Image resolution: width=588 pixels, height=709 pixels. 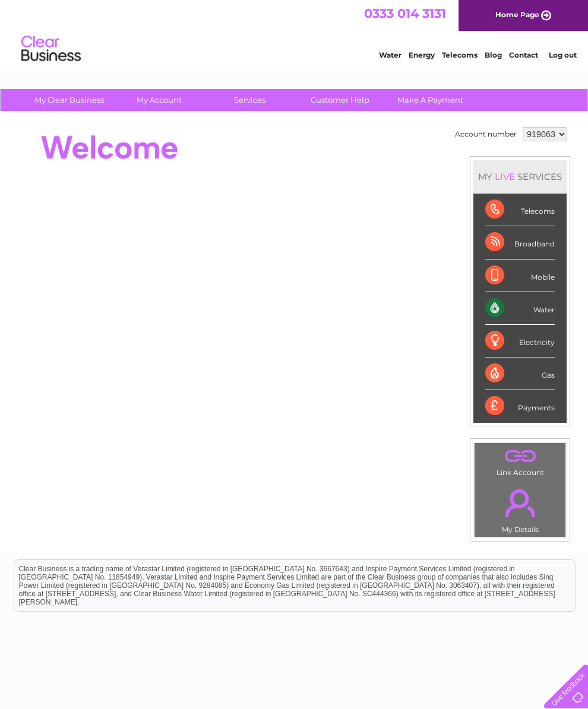 What do you see at coordinates (562, 55) in the screenshot?
I see `a: Log out` at bounding box center [562, 55].